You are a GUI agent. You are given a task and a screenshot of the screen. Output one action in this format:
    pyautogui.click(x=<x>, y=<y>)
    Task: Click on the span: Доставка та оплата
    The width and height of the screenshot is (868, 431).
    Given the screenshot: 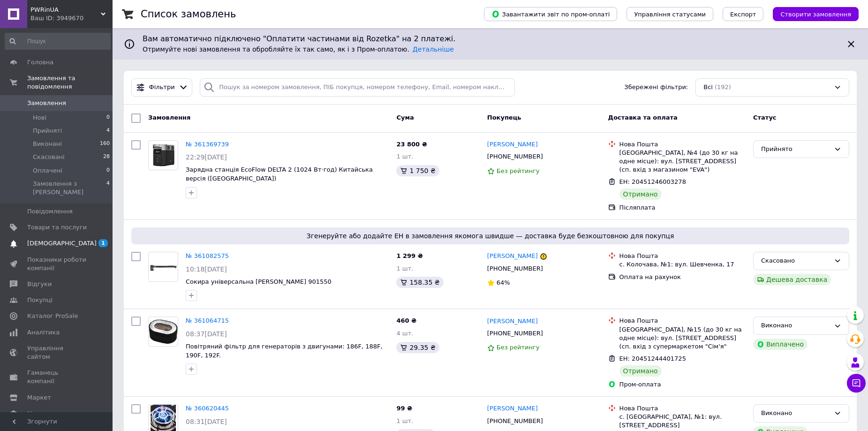 What is the action you would take?
    pyautogui.click(x=643, y=117)
    